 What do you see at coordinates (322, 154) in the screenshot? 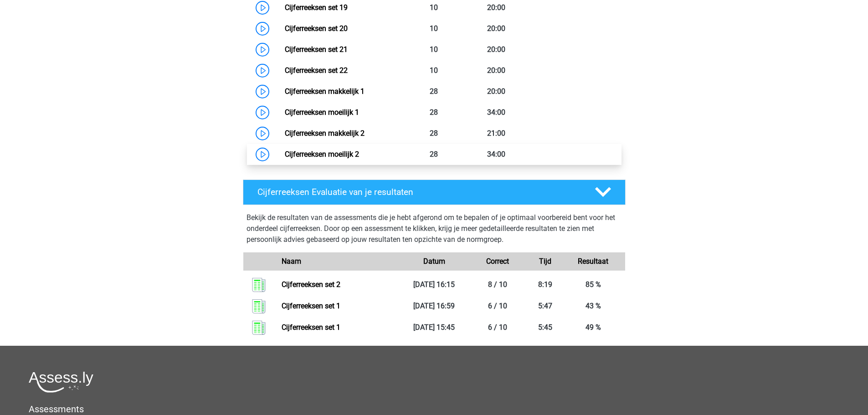
I see `a: Cijferreeksen moeilijk 2` at bounding box center [322, 154].